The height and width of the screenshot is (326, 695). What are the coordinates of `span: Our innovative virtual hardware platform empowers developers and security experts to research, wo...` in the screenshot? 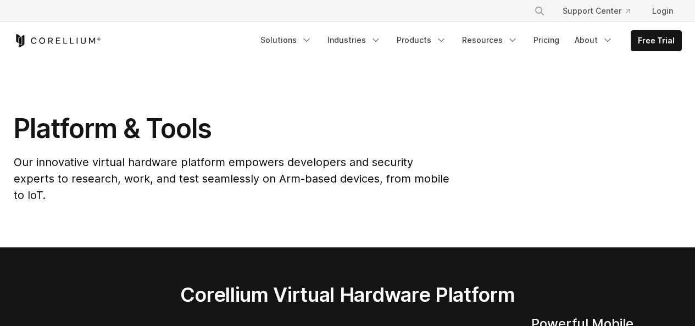 It's located at (231, 179).